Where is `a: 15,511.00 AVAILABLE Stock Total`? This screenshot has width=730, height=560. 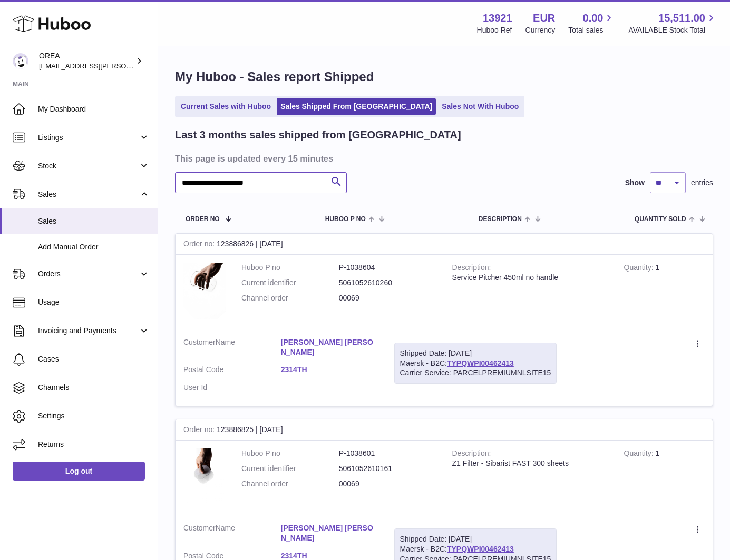 a: 15,511.00 AVAILABLE Stock Total is located at coordinates (672, 24).